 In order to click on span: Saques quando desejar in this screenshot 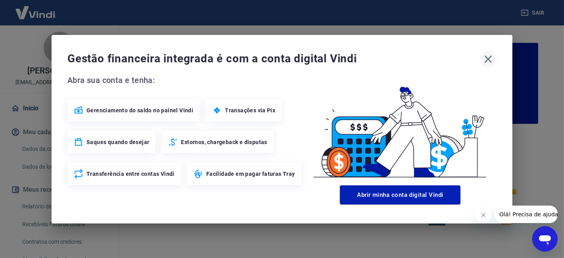, I will do `click(118, 142)`.